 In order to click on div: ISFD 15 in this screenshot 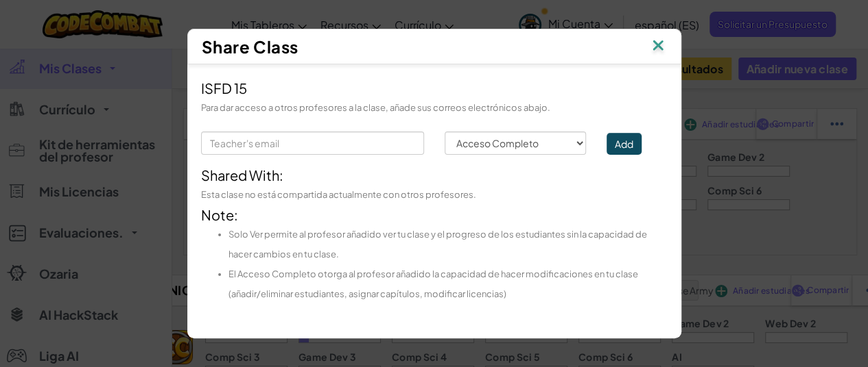, I will do `click(434, 88)`.